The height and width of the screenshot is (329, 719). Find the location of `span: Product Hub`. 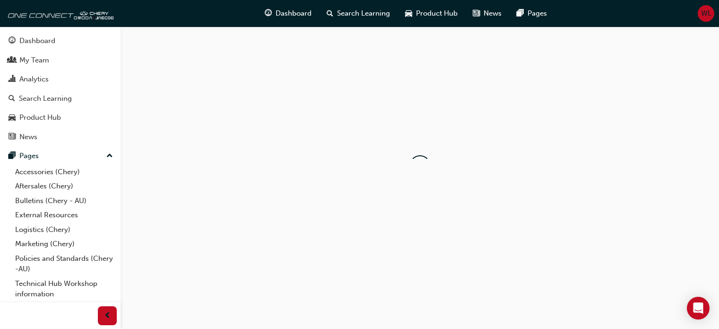

span: Product Hub is located at coordinates (437, 13).